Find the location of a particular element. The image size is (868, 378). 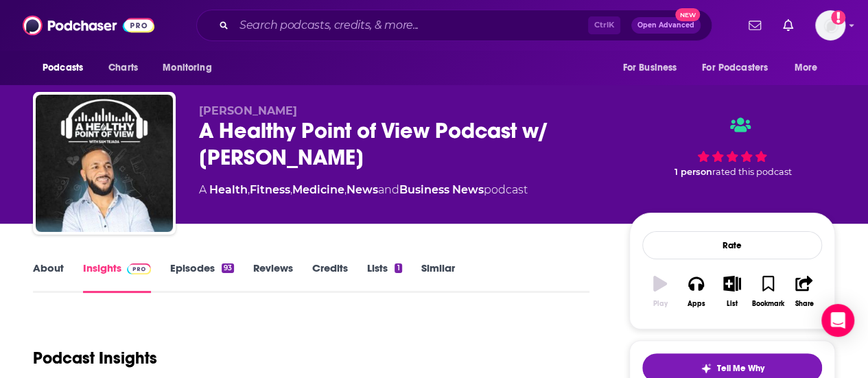

button: Play is located at coordinates (660, 292).